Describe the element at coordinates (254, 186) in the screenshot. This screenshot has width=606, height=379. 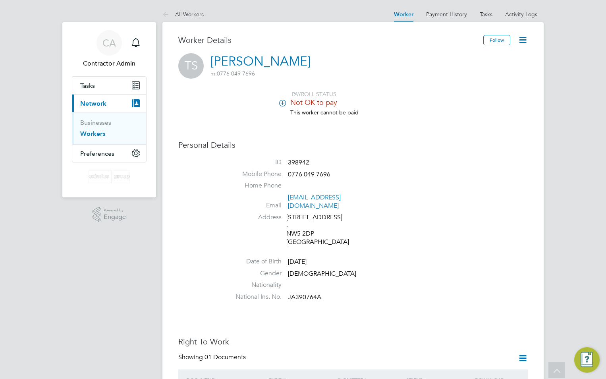
I see `label: Home Phone` at that location.